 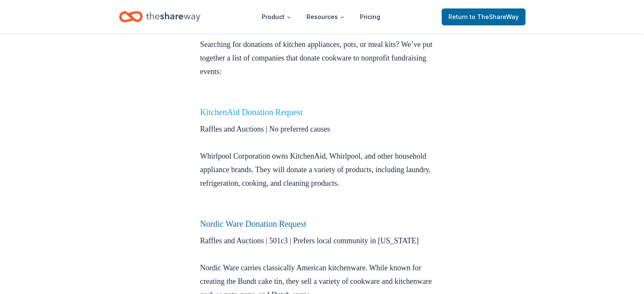 What do you see at coordinates (322, 170) in the screenshot?
I see `p: Raffles and Auctions | No preferred causes Whirlpool Corporation owns KitchenAid, Whirlpool, and ...` at bounding box center [322, 170].